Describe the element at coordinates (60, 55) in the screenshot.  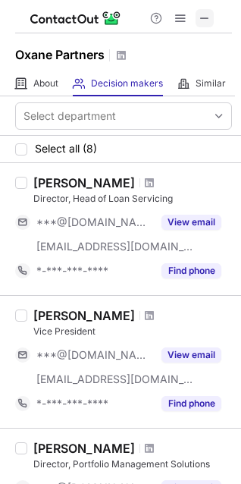
I see `h1: Oxane Partners` at that location.